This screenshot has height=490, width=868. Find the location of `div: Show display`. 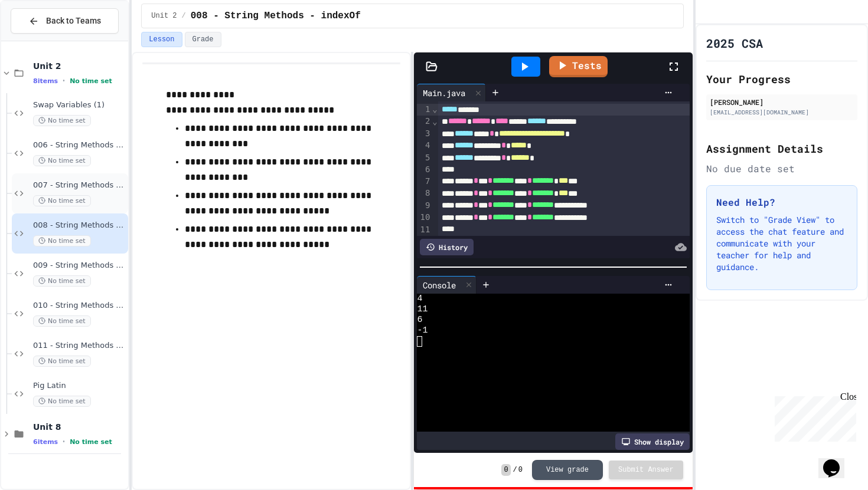

div: Show display is located at coordinates (653, 442).